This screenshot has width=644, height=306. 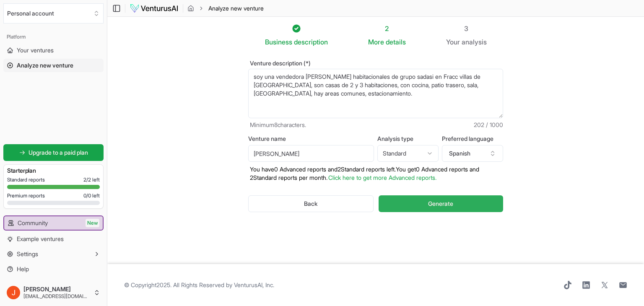 I want to click on span: Minimum 8 characters., so click(x=278, y=125).